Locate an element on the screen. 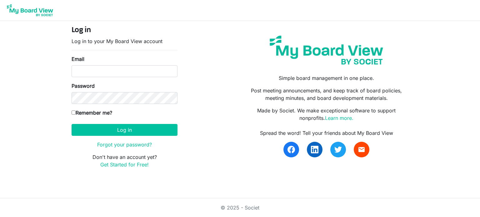  a: Learn more. is located at coordinates (339, 118).